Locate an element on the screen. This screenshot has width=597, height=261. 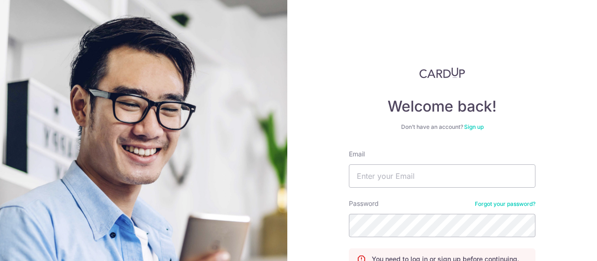
a: Forgot your password? is located at coordinates (505, 204).